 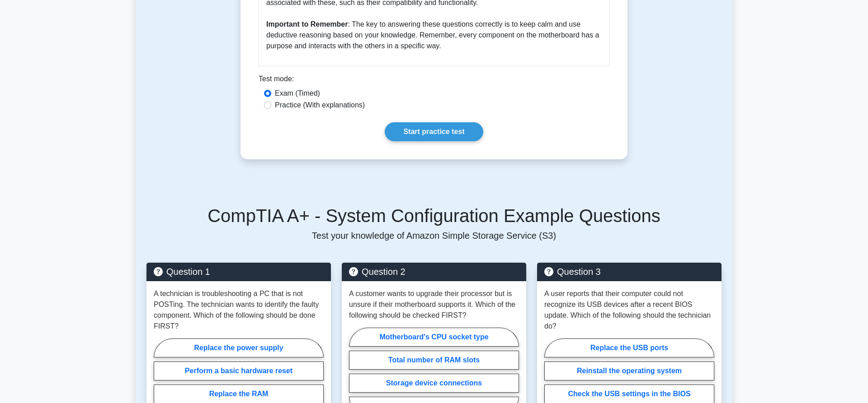 What do you see at coordinates (239, 272) in the screenshot?
I see `h5: Question 1` at bounding box center [239, 272].